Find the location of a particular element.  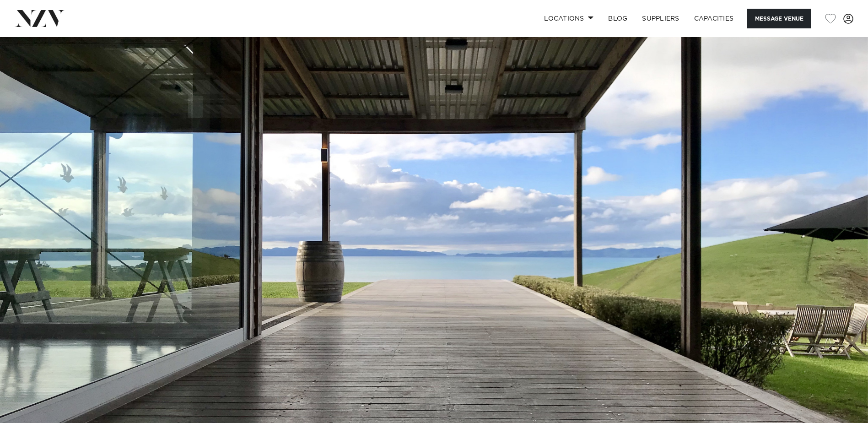

button: Message Venue is located at coordinates (779, 18).